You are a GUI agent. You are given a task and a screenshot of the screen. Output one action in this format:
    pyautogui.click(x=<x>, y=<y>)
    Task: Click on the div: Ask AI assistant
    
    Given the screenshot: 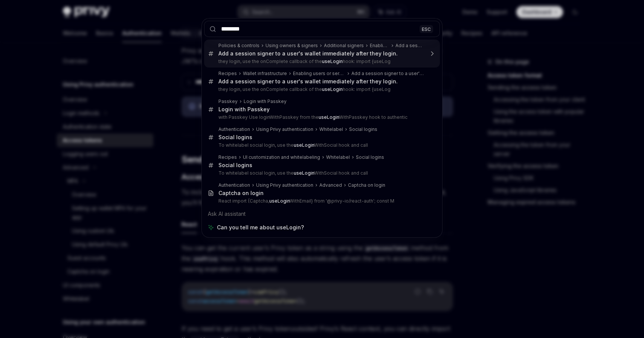 What is the action you would take?
    pyautogui.click(x=322, y=214)
    